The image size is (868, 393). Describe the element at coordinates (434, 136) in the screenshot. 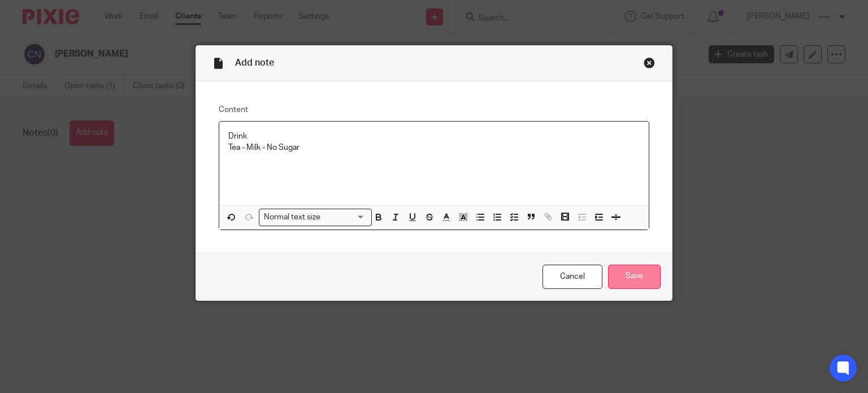

I see `p: Drink` at that location.